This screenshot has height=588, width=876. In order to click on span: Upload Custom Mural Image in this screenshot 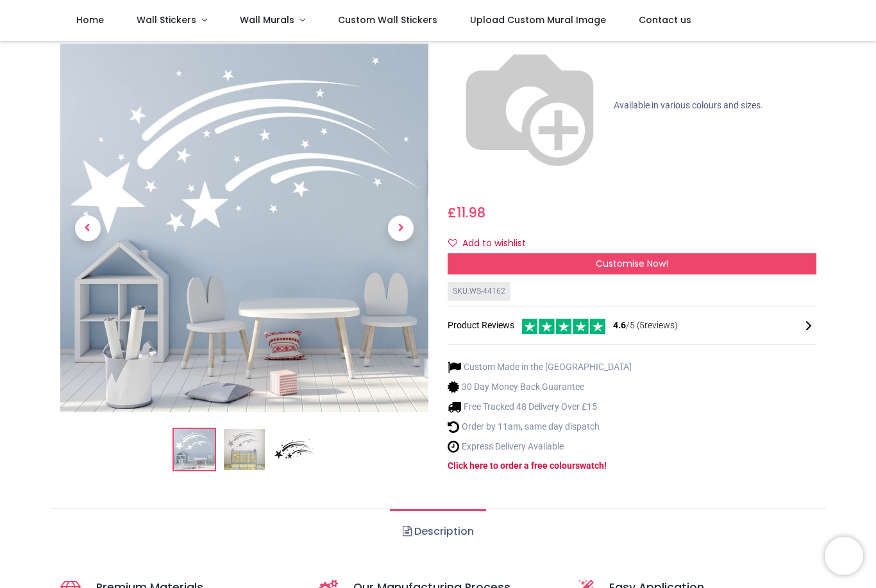, I will do `click(538, 20)`.